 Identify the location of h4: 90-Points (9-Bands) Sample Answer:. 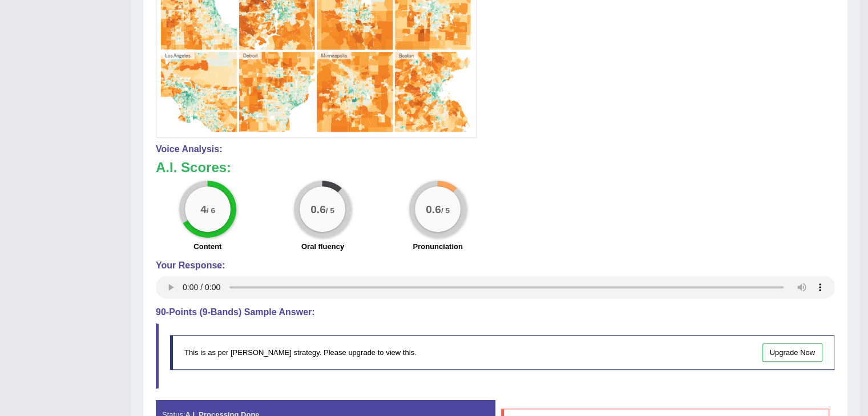
(495, 313).